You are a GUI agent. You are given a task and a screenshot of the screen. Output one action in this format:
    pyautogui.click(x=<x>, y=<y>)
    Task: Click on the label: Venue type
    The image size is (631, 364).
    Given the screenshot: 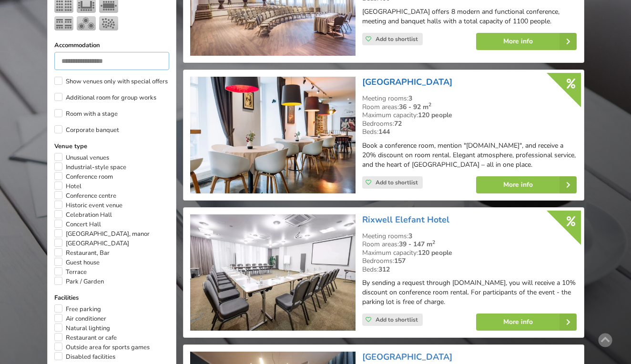 What is the action you would take?
    pyautogui.click(x=112, y=146)
    